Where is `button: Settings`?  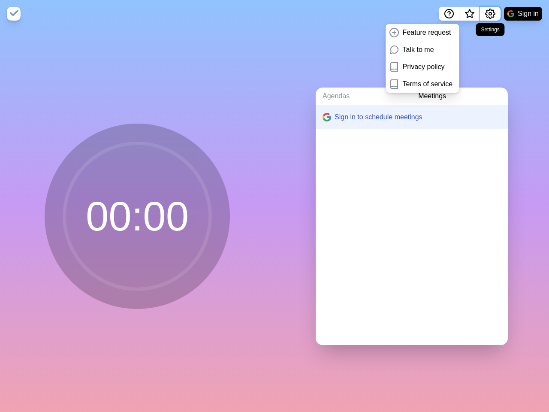 button: Settings is located at coordinates (491, 14).